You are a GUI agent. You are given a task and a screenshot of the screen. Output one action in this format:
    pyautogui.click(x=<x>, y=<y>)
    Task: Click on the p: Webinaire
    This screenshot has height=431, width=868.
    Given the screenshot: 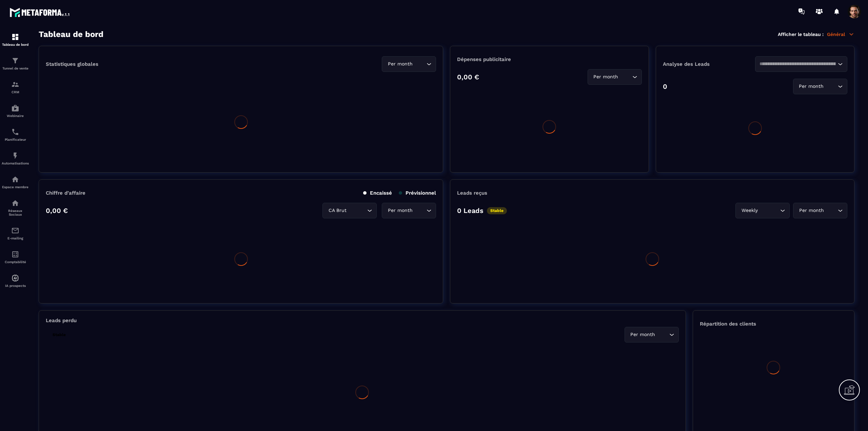 What is the action you would take?
    pyautogui.click(x=15, y=116)
    